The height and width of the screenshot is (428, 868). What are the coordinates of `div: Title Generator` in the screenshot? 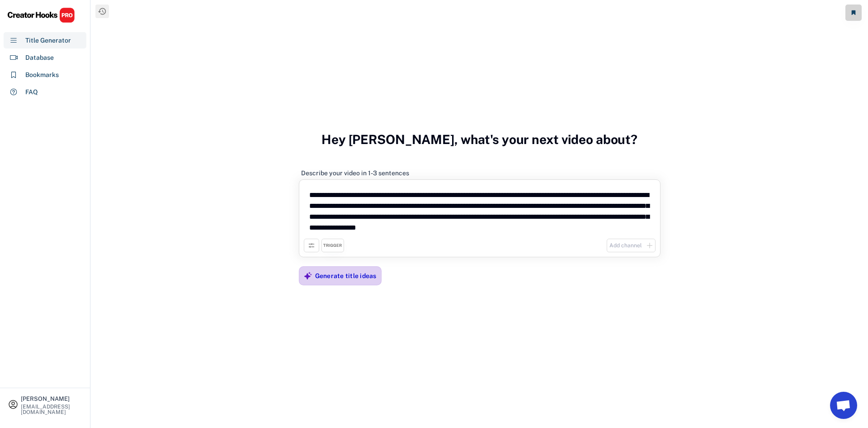 It's located at (48, 40).